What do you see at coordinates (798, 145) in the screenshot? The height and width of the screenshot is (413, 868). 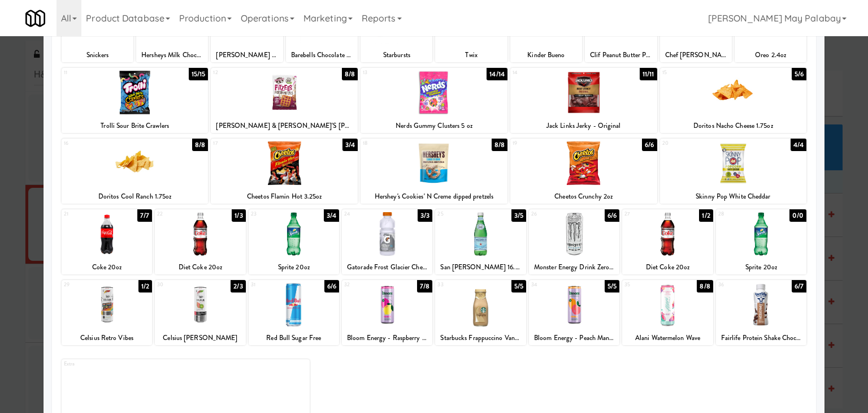 I see `div: 4/4` at bounding box center [798, 145].